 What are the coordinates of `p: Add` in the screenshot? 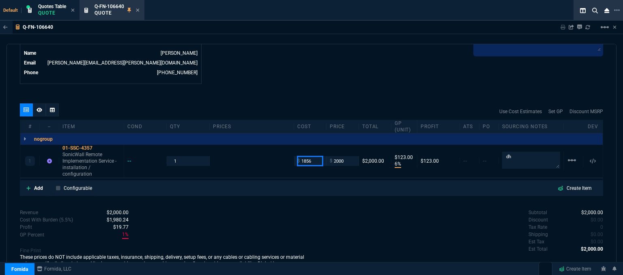 It's located at (39, 188).